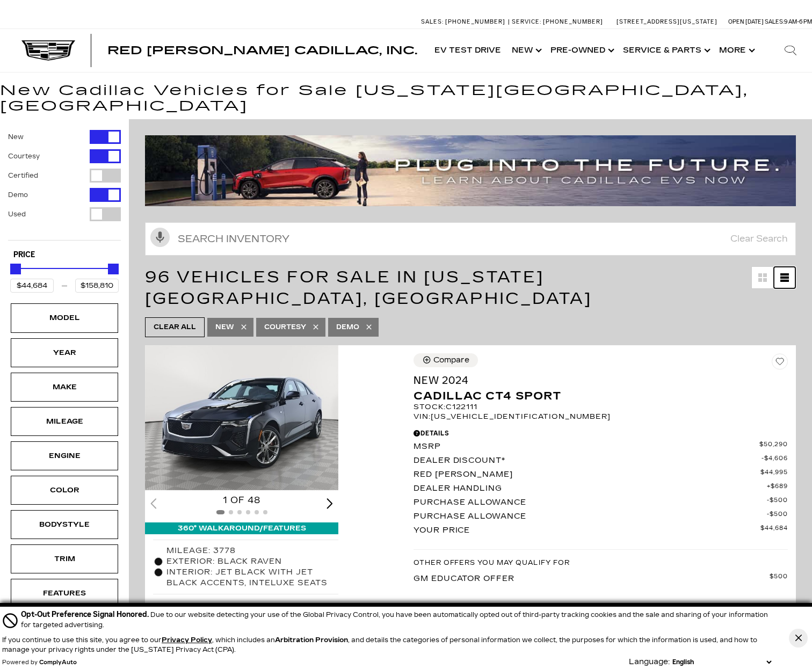  I want to click on li: Mileage: 3778, so click(246, 551).